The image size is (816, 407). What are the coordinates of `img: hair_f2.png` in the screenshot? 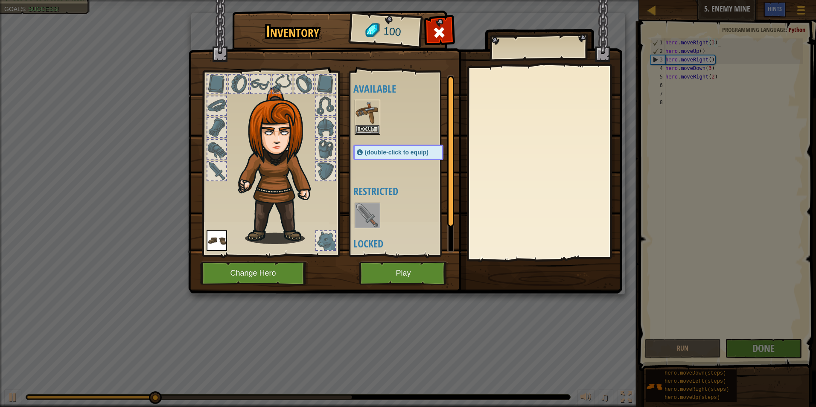 It's located at (280, 166).